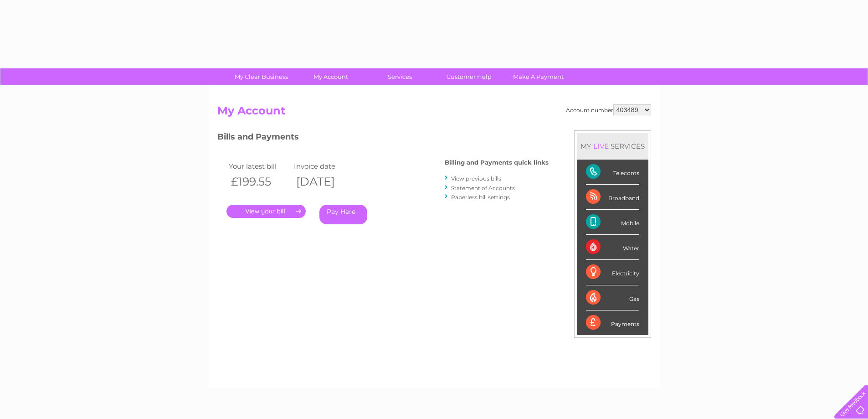  What do you see at coordinates (497, 163) in the screenshot?
I see `h4: Billing and Payments quick links` at bounding box center [497, 163].